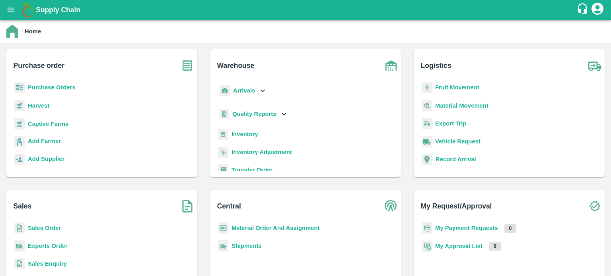 This screenshot has height=276, width=611. I want to click on a: Exports Order, so click(48, 246).